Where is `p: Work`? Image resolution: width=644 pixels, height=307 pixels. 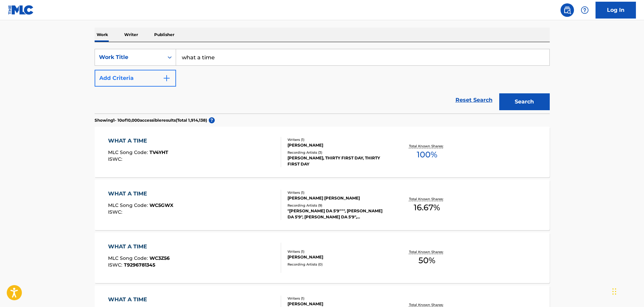
p: Work is located at coordinates (102, 35).